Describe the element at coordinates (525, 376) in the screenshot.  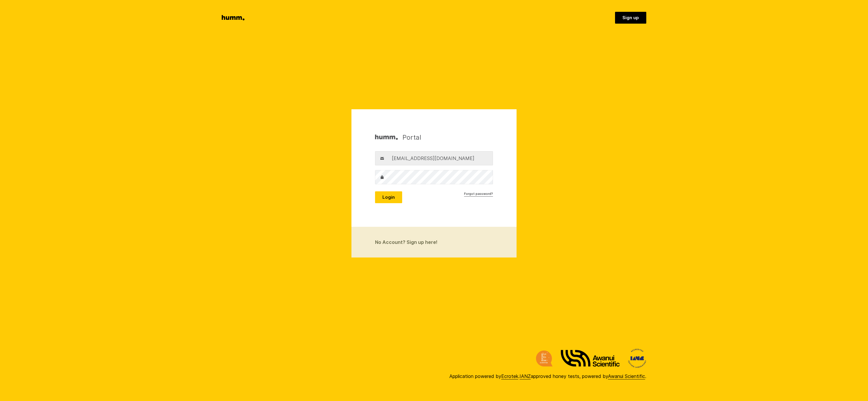
I see `a: IANZ` at that location.